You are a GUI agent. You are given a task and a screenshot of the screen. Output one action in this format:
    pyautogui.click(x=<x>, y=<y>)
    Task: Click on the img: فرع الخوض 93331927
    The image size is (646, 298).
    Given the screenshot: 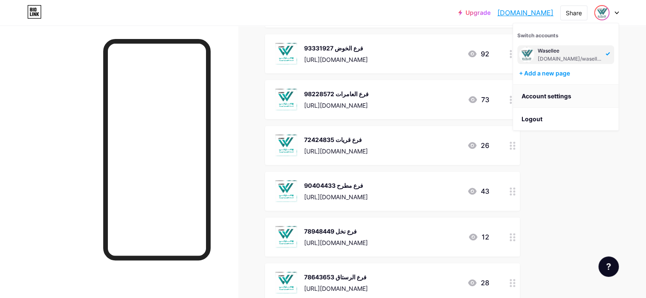 What is the action you would take?
    pyautogui.click(x=286, y=54)
    